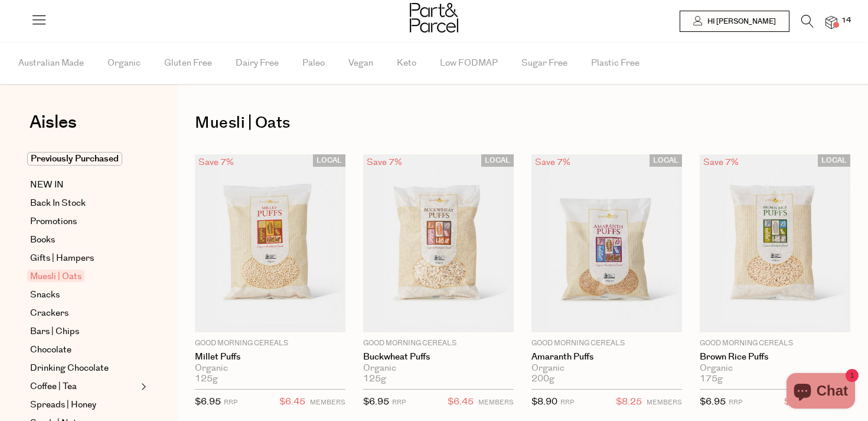 The image size is (868, 421). I want to click on span: Low FODMAP, so click(469, 63).